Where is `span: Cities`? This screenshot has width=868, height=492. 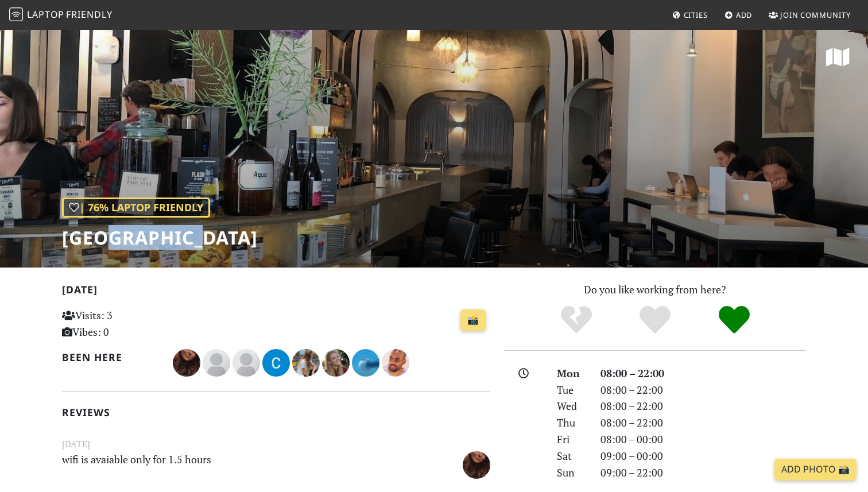 span: Cities is located at coordinates (696, 15).